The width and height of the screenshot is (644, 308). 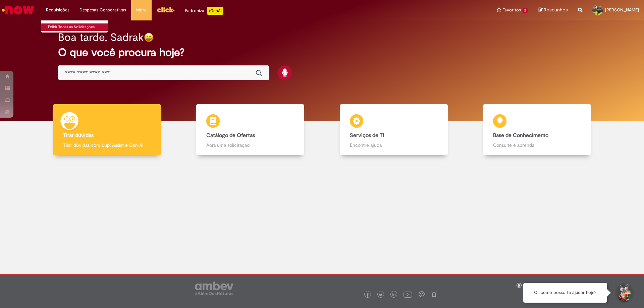 I want to click on div: Oi, como posso te ajudar hoje?, so click(x=565, y=293).